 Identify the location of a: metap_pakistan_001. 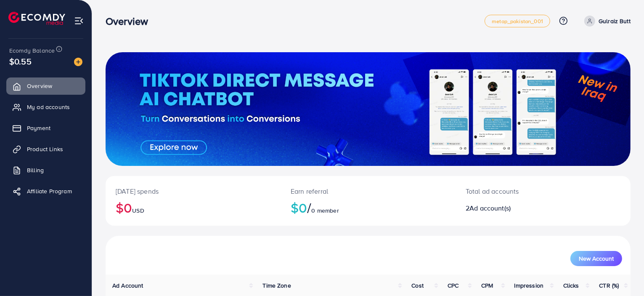
(517, 21).